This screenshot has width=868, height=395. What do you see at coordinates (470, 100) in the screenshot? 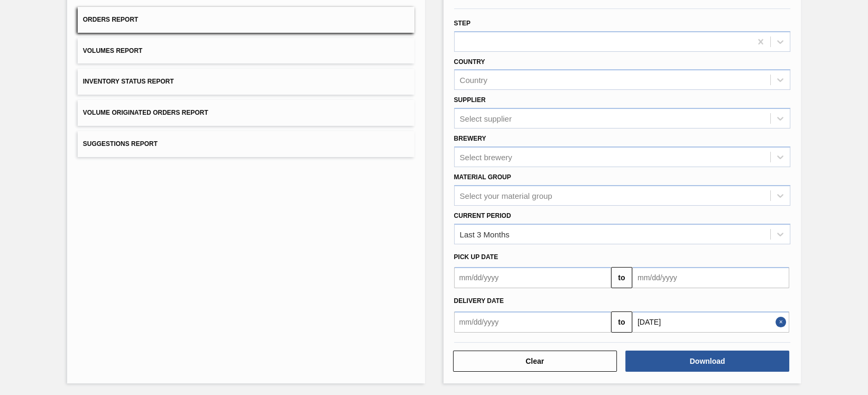
I see `label: Supplier` at bounding box center [470, 100].